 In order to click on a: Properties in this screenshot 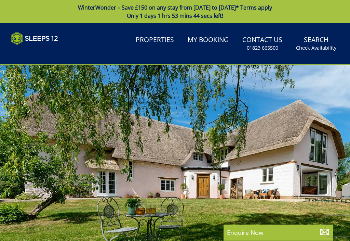, I will do `click(155, 40)`.